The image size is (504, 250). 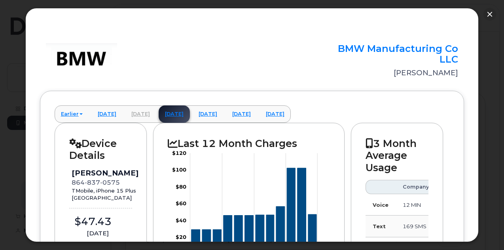 What do you see at coordinates (181, 203) in the screenshot?
I see `tspan: $60` at bounding box center [181, 203].